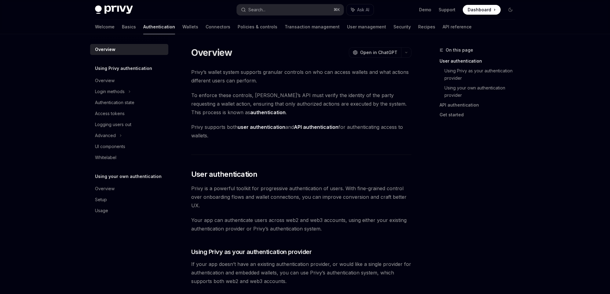 Image resolution: width=610 pixels, height=294 pixels. What do you see at coordinates (511, 10) in the screenshot?
I see `button: Toggle dark mode` at bounding box center [511, 10].